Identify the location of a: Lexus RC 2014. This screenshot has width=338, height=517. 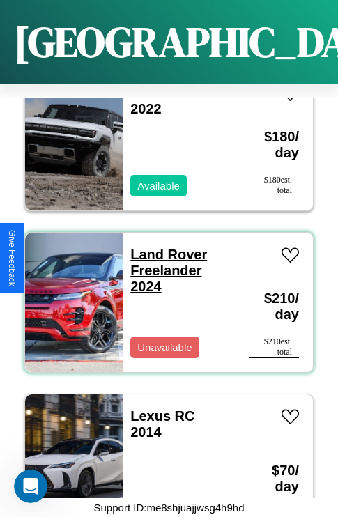
(162, 423).